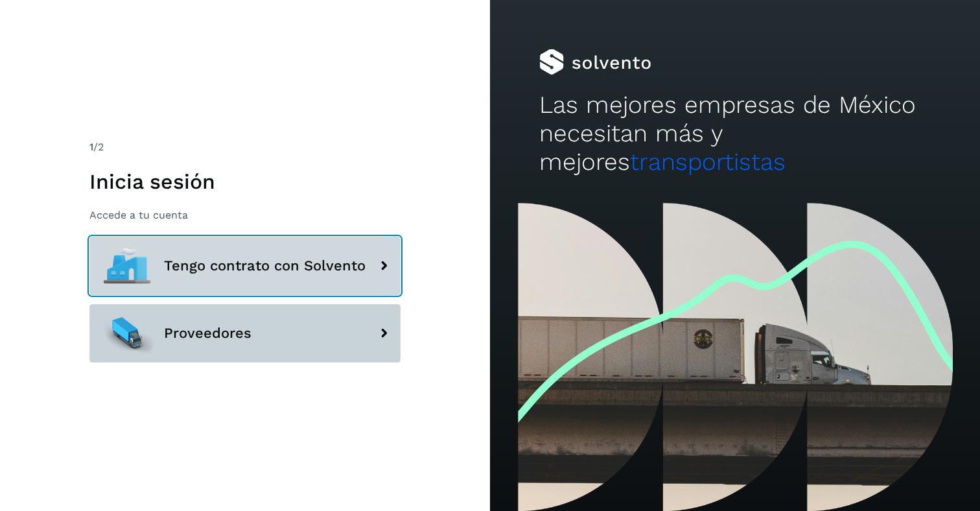  What do you see at coordinates (245, 333) in the screenshot?
I see `button: Proveedores` at bounding box center [245, 333].